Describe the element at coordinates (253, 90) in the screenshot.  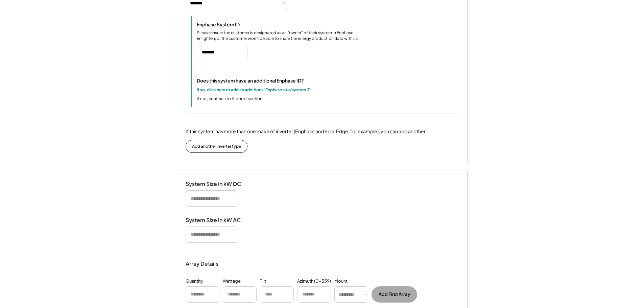
I see `div: If so, click here to add an additional Enphase site/system ID` at that location.